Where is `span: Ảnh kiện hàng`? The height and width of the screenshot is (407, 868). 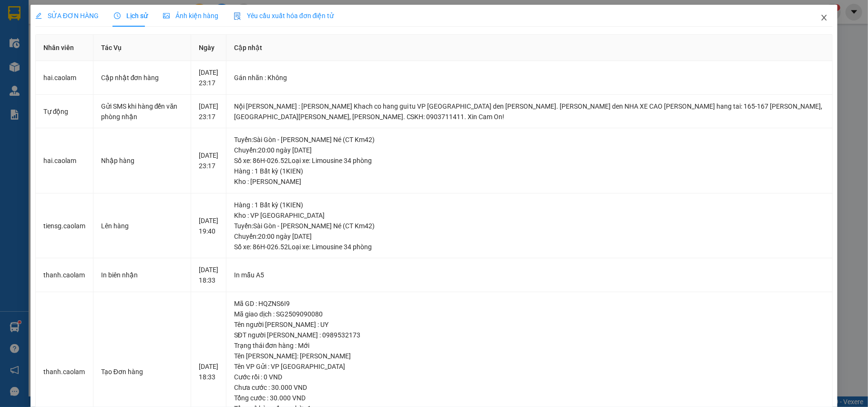 span: Ảnh kiện hàng is located at coordinates (191, 15).